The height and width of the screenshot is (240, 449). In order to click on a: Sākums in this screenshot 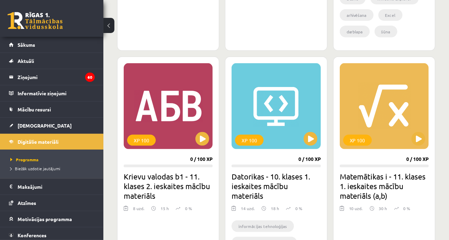, I will do `click(52, 45)`.